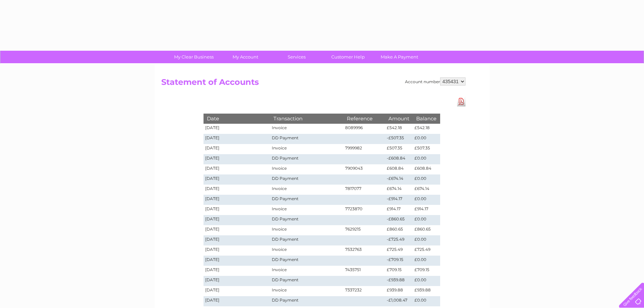 This screenshot has width=644, height=308. What do you see at coordinates (399, 301) in the screenshot?
I see `td: -£1,008.47` at bounding box center [399, 301].